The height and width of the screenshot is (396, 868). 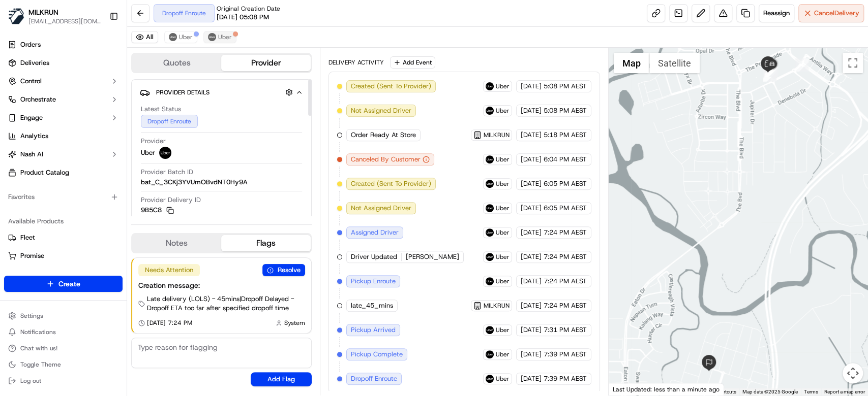 What do you see at coordinates (63, 238) in the screenshot?
I see `a: Fleet` at bounding box center [63, 238].